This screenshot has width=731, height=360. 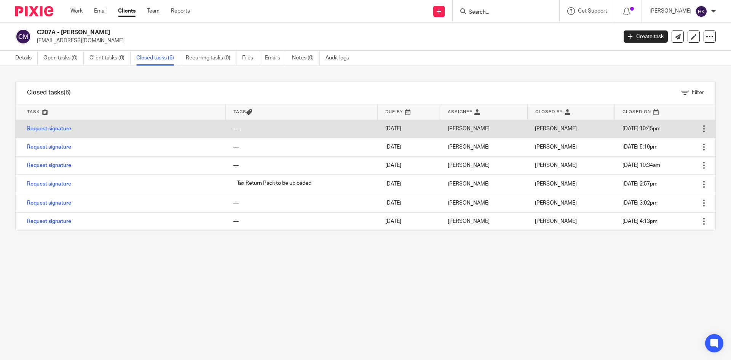 What do you see at coordinates (593, 11) in the screenshot?
I see `span: Get Support` at bounding box center [593, 11].